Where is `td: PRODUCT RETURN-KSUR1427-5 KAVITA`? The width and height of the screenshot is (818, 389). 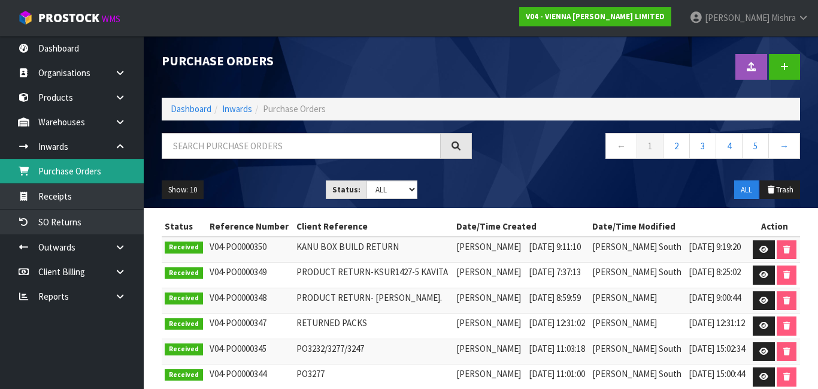 td: PRODUCT RETURN-KSUR1427-5 KAVITA is located at coordinates (374, 275).